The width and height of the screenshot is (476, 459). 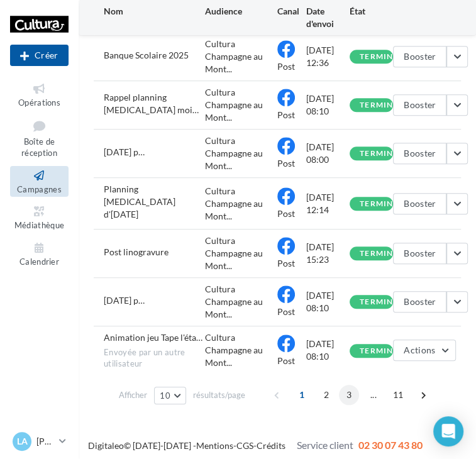 What do you see at coordinates (146, 55) in the screenshot?
I see `span: Banque Scolaire 2025` at bounding box center [146, 55].